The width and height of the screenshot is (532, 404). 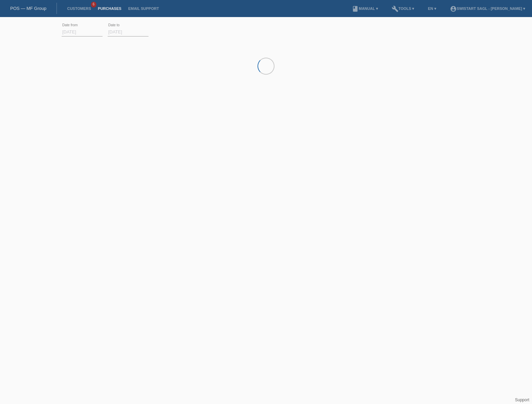 What do you see at coordinates (94, 5) in the screenshot?
I see `span: 6` at bounding box center [94, 5].